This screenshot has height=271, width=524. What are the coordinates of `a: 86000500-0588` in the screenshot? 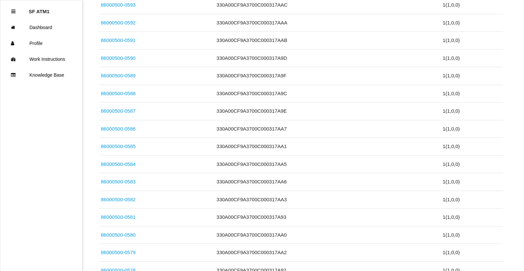 It's located at (118, 93).